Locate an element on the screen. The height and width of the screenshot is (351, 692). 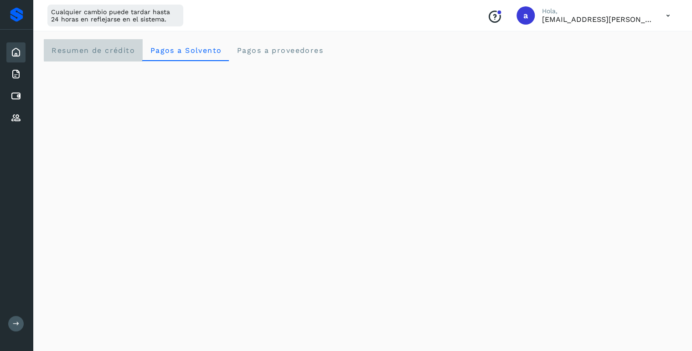
div: Proveedores is located at coordinates (16, 118).